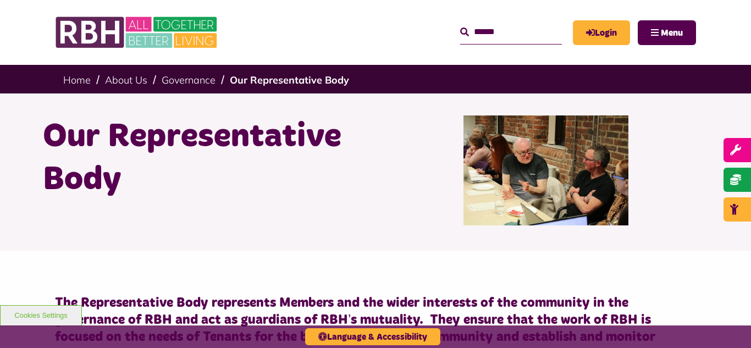 This screenshot has height=348, width=751. Describe the element at coordinates (667, 32) in the screenshot. I see `button: Navigation` at that location.